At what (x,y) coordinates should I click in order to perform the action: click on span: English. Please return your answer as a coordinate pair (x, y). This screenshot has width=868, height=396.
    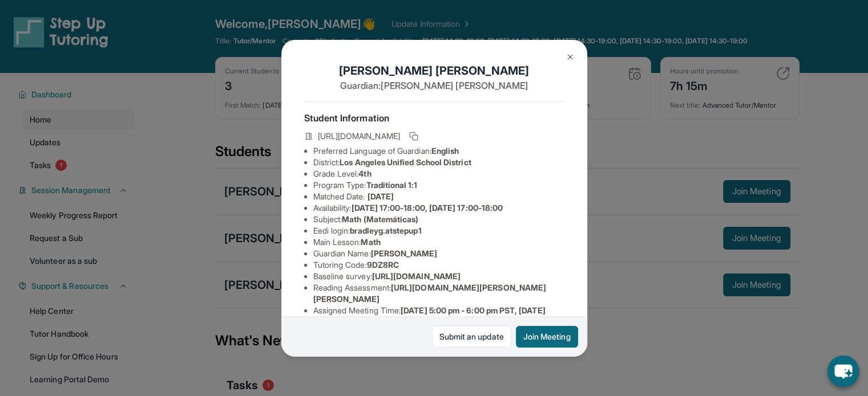
    Looking at the image, I should click on (445, 150).